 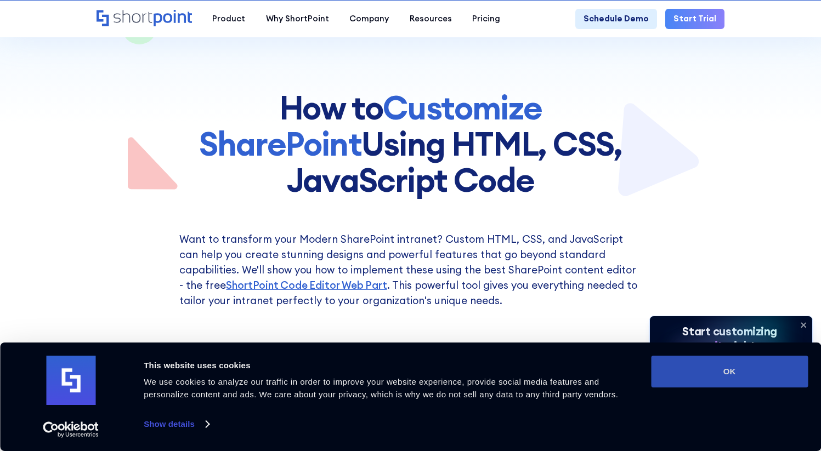 I want to click on span: Customize SharePoint, so click(x=370, y=126).